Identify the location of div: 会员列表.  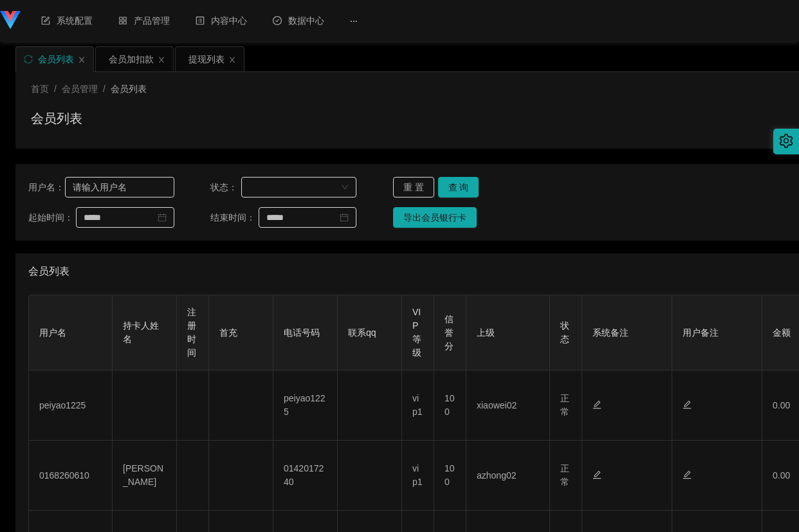
(56, 59).